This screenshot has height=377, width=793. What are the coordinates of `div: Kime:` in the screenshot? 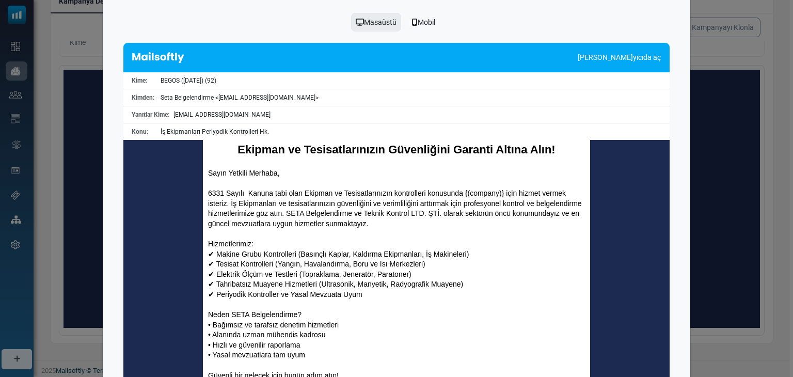 It's located at (140, 80).